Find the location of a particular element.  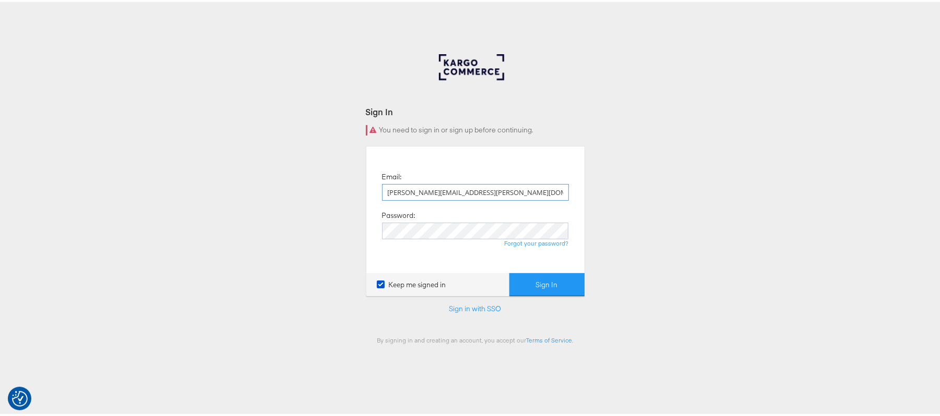

a: Forgot your password? is located at coordinates (536, 241).